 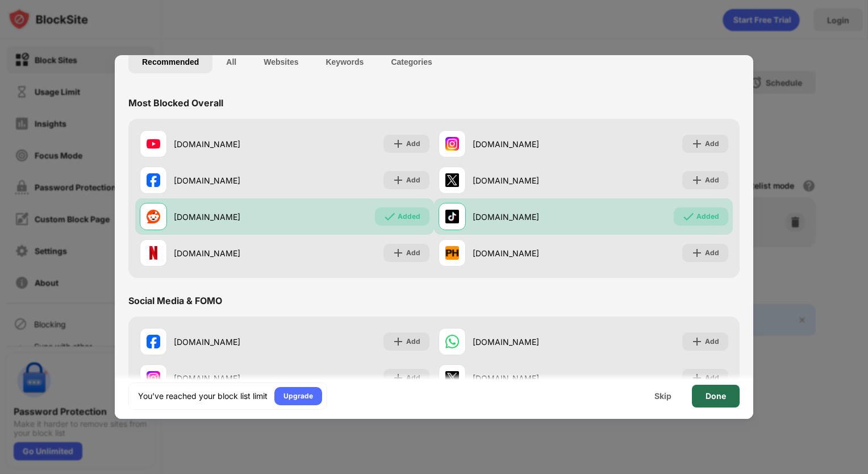 What do you see at coordinates (175, 301) in the screenshot?
I see `div: Social Media & FOMO` at bounding box center [175, 301].